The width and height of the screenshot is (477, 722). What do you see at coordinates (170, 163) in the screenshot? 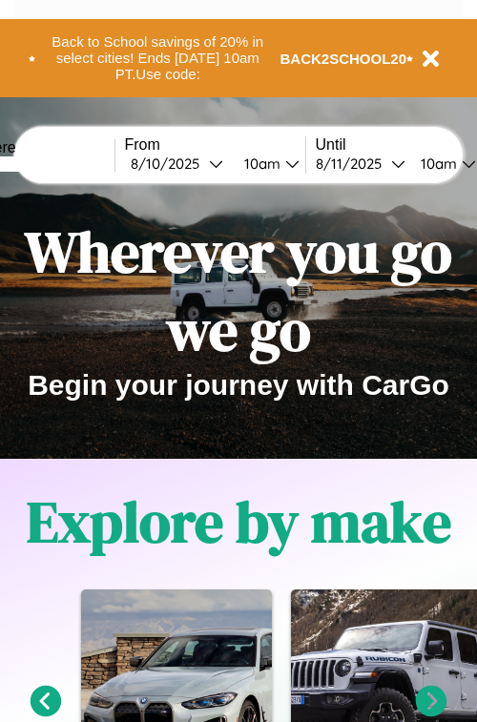
I see `div: 8 / 10 / 2025` at bounding box center [170, 163].